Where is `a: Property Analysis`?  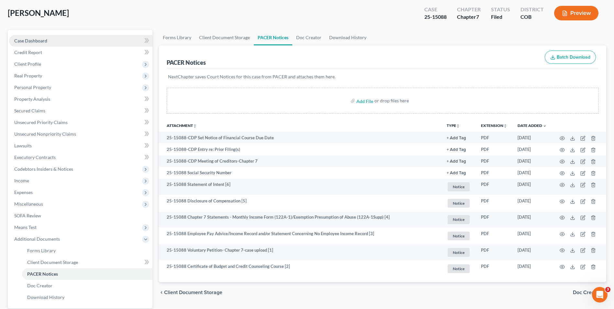
a: Property Analysis is located at coordinates (81, 99).